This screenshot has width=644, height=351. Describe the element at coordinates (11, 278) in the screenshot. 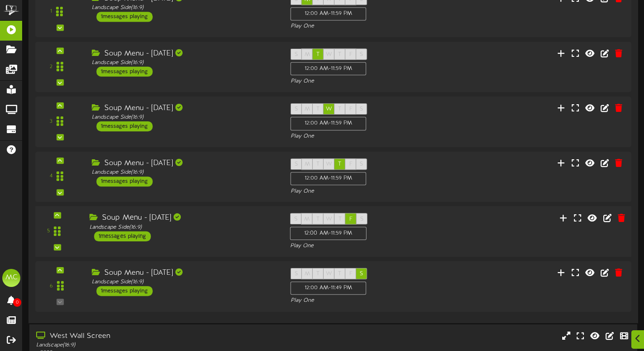

I see `div: MC` at that location.